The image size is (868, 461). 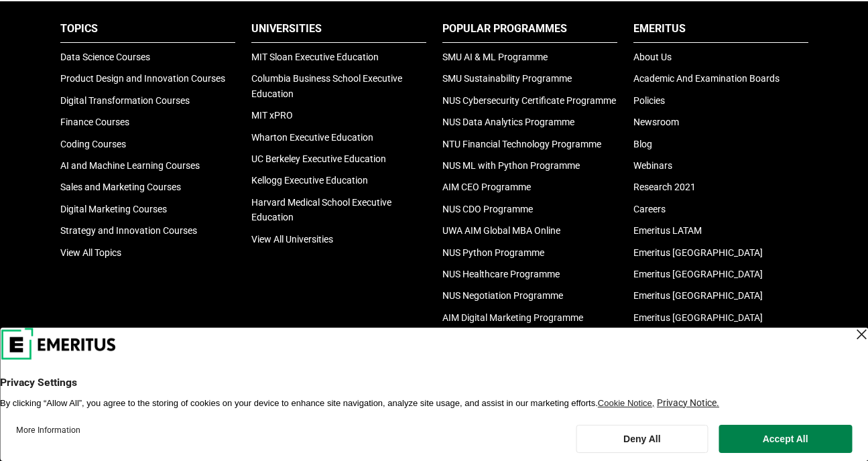 What do you see at coordinates (508, 121) in the screenshot?
I see `a: NUS Data Analytics Programme` at bounding box center [508, 121].